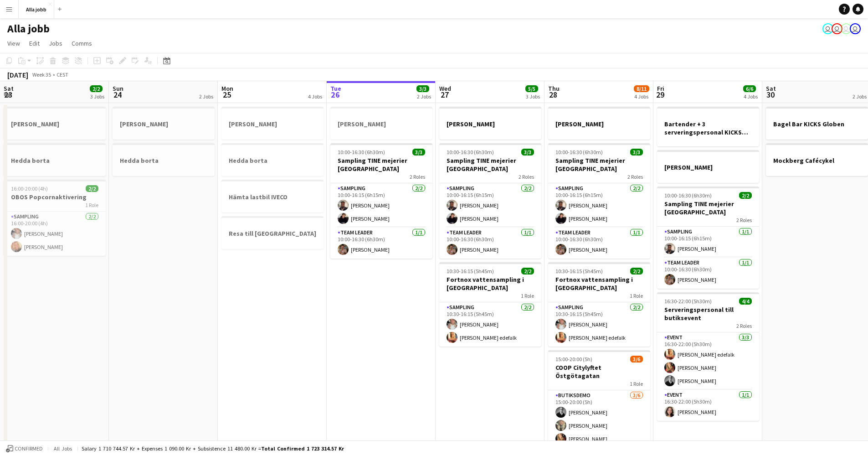 This screenshot has width=868, height=456. What do you see at coordinates (771, 88) in the screenshot?
I see `span: Sat` at bounding box center [771, 88].